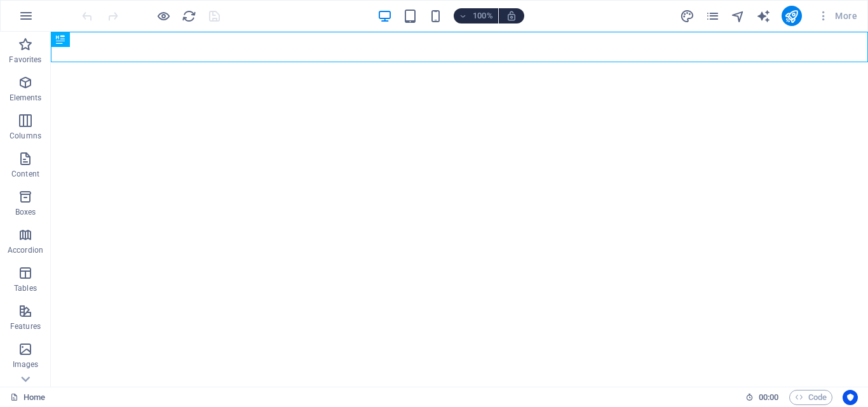 Image resolution: width=868 pixels, height=407 pixels. Describe the element at coordinates (26, 327) in the screenshot. I see `p: Features` at that location.